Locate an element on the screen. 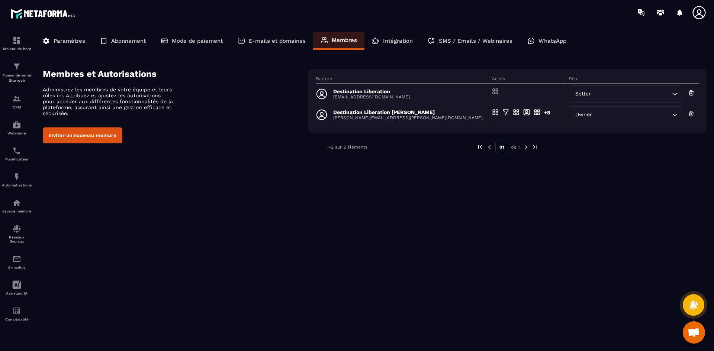 The width and height of the screenshot is (714, 351). img: scheduler is located at coordinates (17, 151).